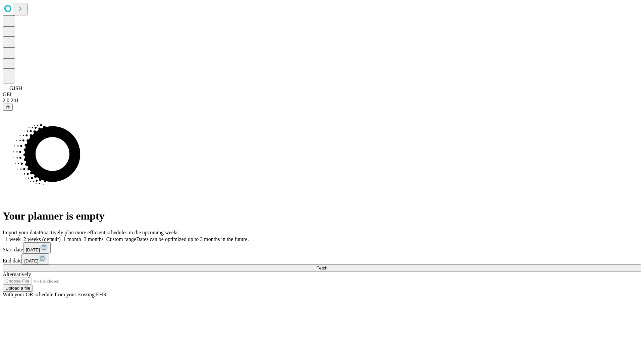 This screenshot has width=644, height=362. I want to click on span: Import your data, so click(21, 232).